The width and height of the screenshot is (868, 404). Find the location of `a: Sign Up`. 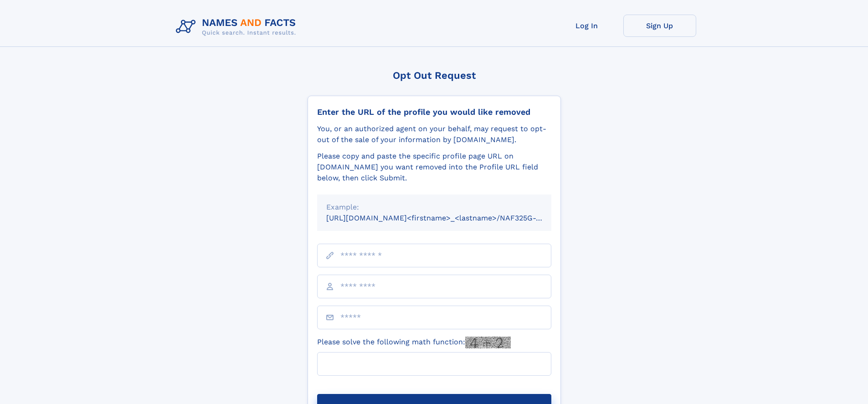

a: Sign Up is located at coordinates (660, 26).